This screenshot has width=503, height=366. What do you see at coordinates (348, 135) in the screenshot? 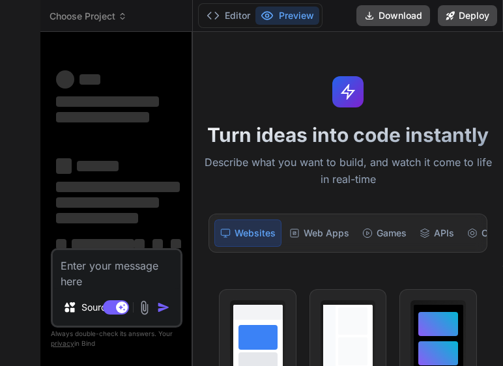
I see `h1: Turn ideas into code instantly` at bounding box center [348, 135].